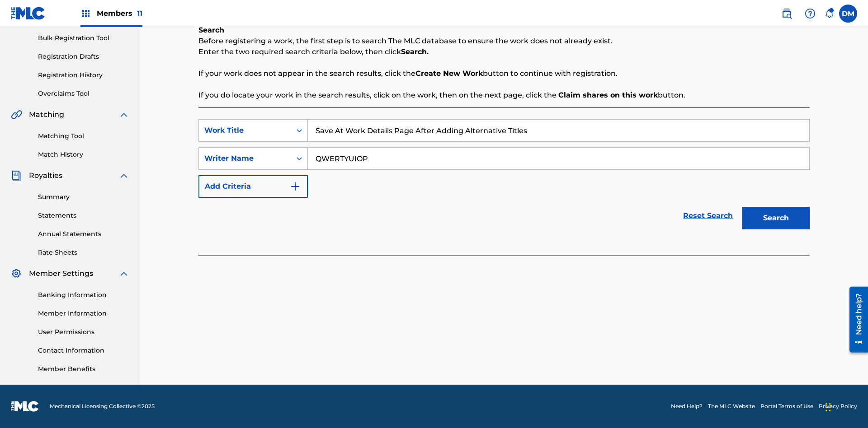 The image size is (868, 428). I want to click on img: Member Settings, so click(16, 274).